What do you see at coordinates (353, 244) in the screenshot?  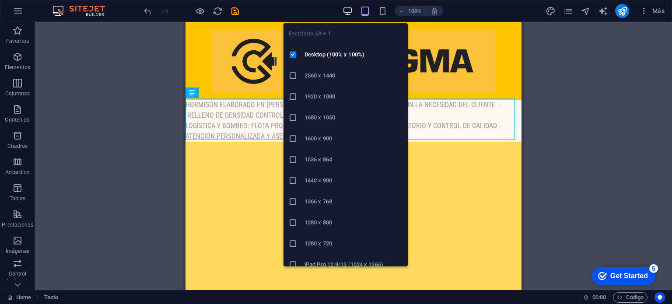 I see `h6: 1280 x 720` at bounding box center [353, 244].